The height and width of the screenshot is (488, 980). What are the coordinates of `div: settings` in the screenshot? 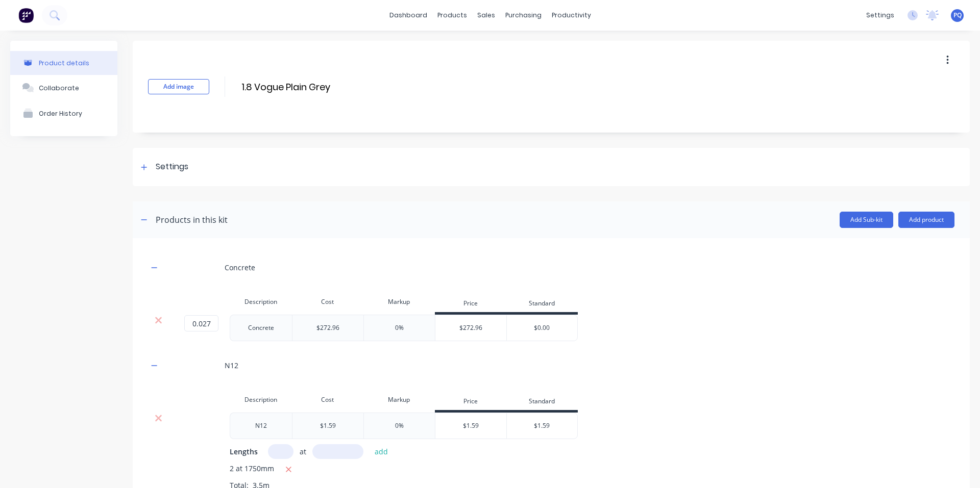 It's located at (880, 15).